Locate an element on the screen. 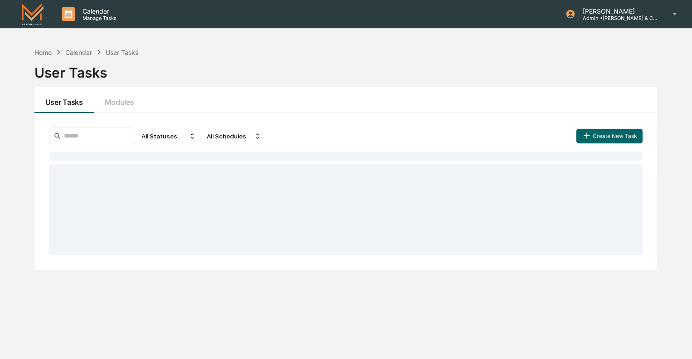 This screenshot has height=359, width=692. button: Modules is located at coordinates (119, 100).